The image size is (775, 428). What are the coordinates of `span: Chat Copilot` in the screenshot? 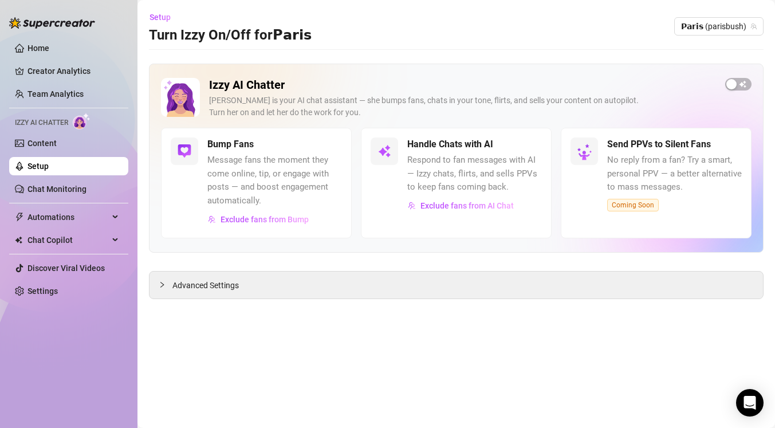 It's located at (68, 240).